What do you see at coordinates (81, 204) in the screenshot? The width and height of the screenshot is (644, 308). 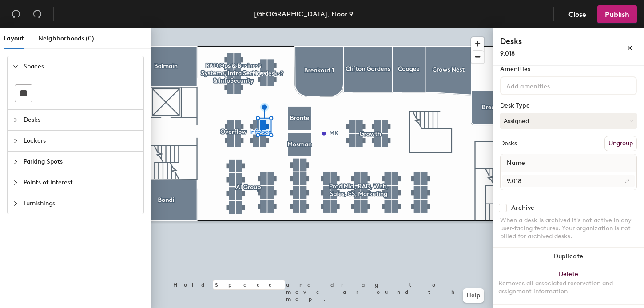 I see `span: Furnishings` at bounding box center [81, 204].